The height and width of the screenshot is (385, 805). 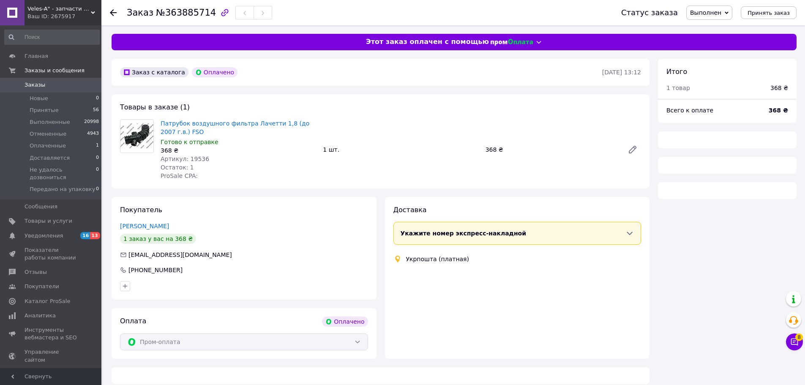 I want to click on span: Уведомления, so click(x=44, y=236).